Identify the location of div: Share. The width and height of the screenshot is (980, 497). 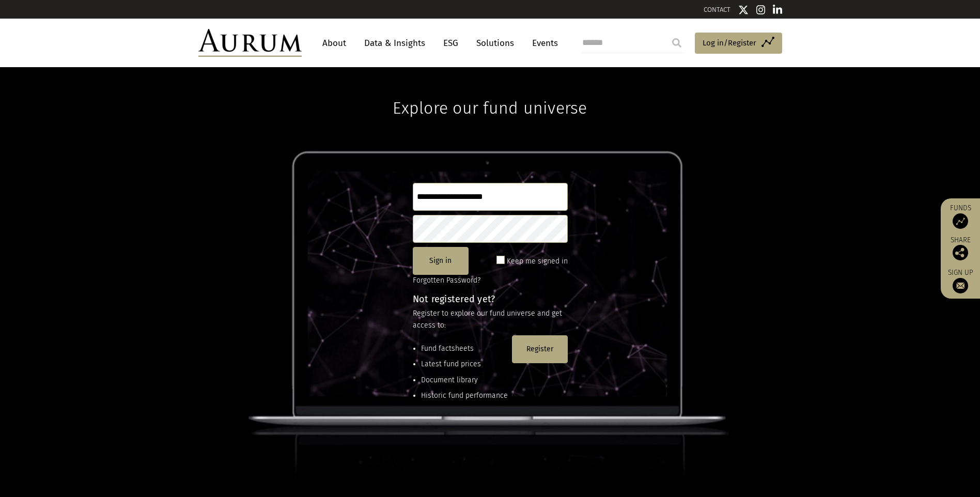
(961, 248).